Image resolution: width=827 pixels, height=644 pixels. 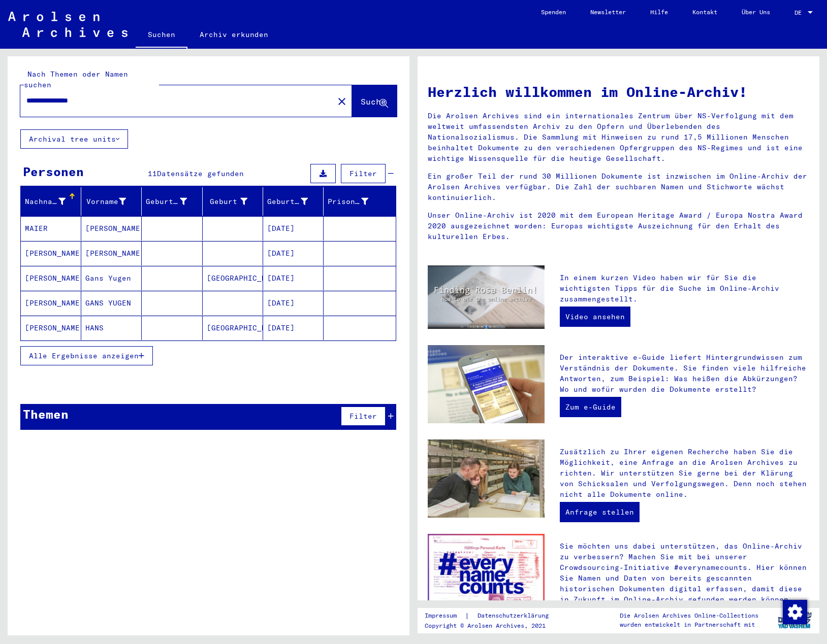 What do you see at coordinates (46, 414) in the screenshot?
I see `div: Themen` at bounding box center [46, 414].